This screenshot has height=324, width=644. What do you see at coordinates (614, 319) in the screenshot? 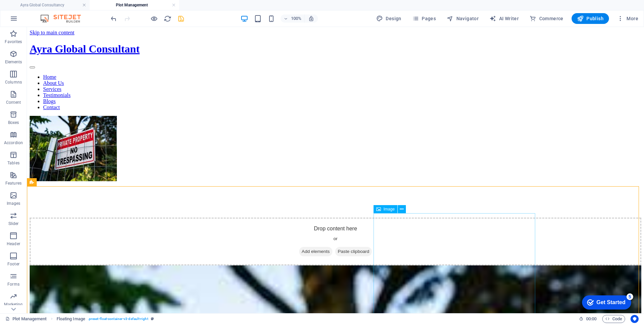
I see `button: Code` at bounding box center [614, 319].